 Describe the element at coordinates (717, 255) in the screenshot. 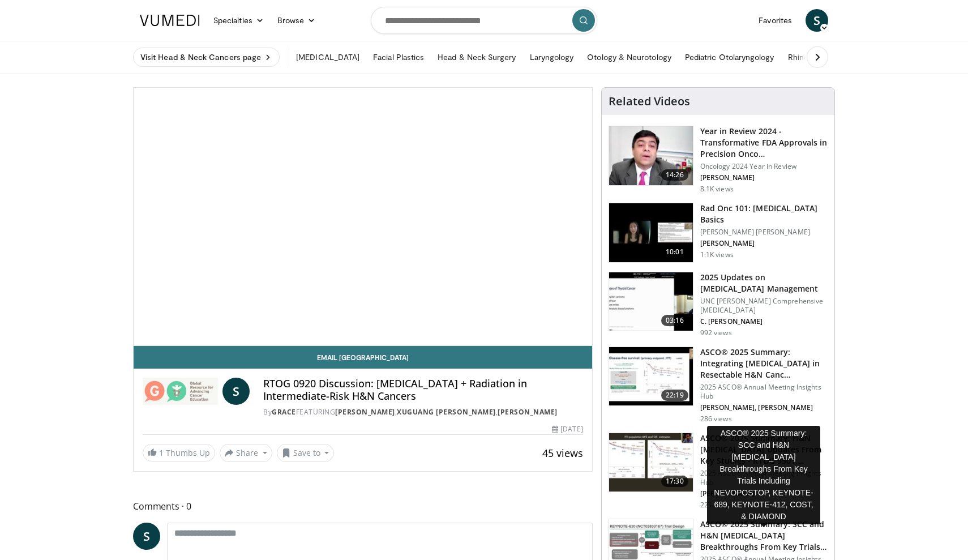

I see `p: 1.1K views` at that location.